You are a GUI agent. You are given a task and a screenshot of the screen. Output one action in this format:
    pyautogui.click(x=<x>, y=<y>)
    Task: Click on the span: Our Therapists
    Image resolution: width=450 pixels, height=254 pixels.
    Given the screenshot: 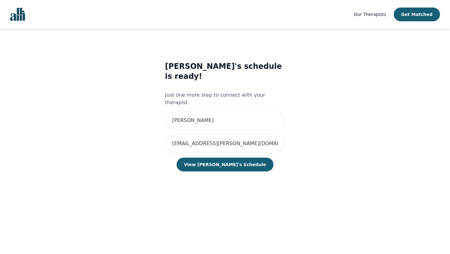 What is the action you would take?
    pyautogui.click(x=370, y=14)
    